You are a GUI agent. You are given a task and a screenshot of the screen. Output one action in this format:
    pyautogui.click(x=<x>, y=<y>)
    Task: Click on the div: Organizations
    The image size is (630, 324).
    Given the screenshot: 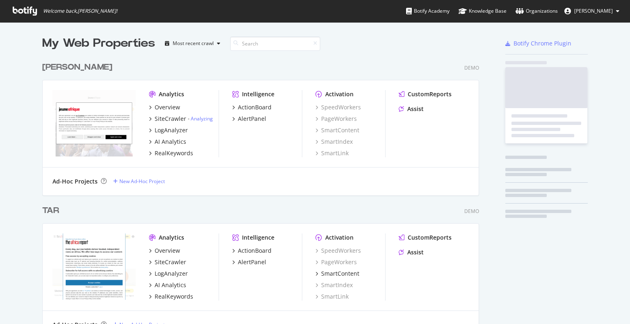 What is the action you would take?
    pyautogui.click(x=536, y=11)
    